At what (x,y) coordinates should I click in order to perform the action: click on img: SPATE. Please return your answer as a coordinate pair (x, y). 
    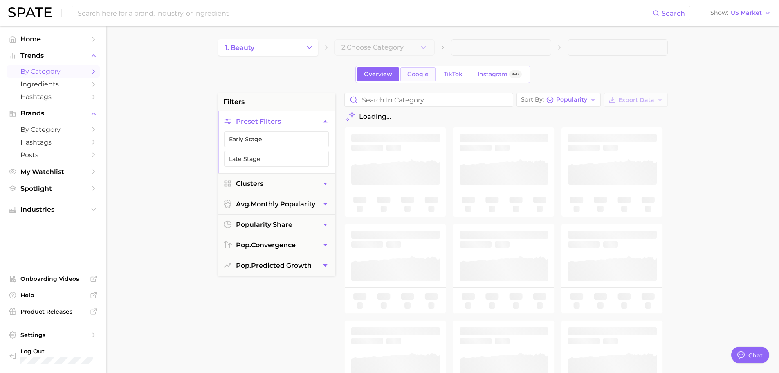
    Looking at the image, I should click on (30, 12).